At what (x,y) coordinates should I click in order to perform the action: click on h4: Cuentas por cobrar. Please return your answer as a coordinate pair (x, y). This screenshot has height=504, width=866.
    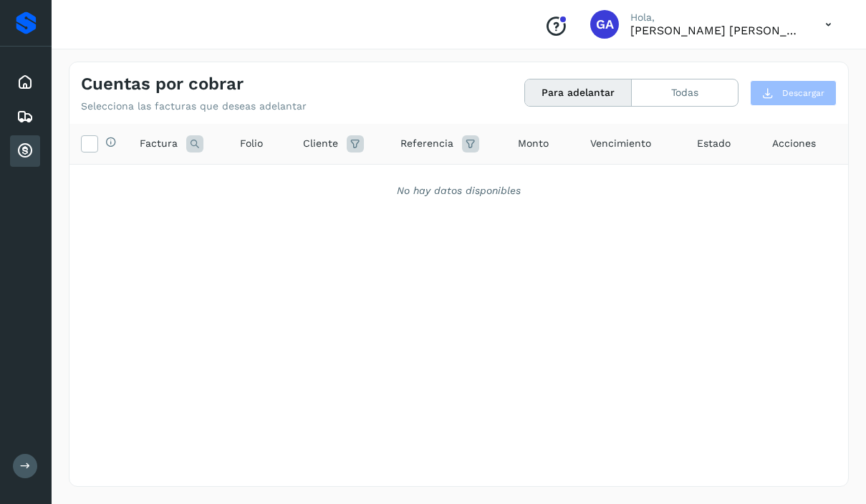
    Looking at the image, I should click on (162, 84).